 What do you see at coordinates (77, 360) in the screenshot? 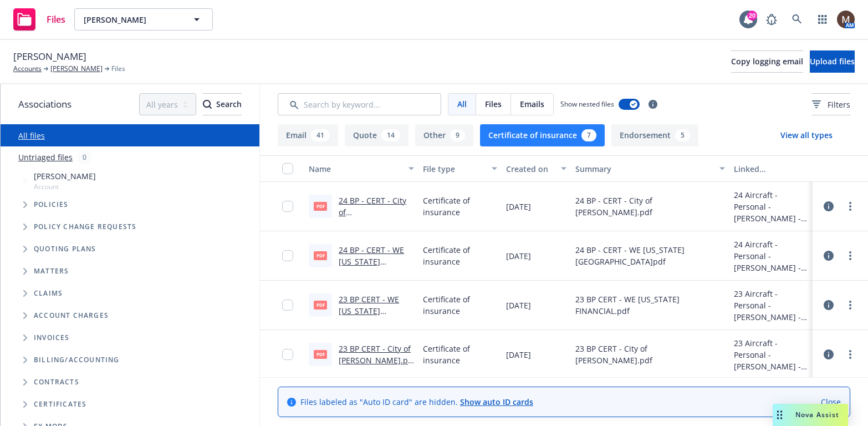
I see `span: Billing/Accounting` at bounding box center [77, 360].